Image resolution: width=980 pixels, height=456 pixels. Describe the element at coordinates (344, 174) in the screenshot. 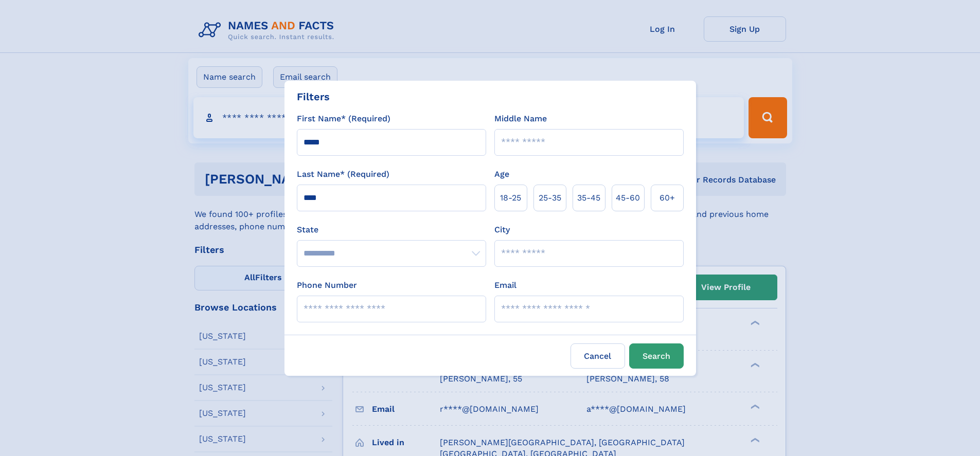

I see `label: Last Name* (Required)` at that location.